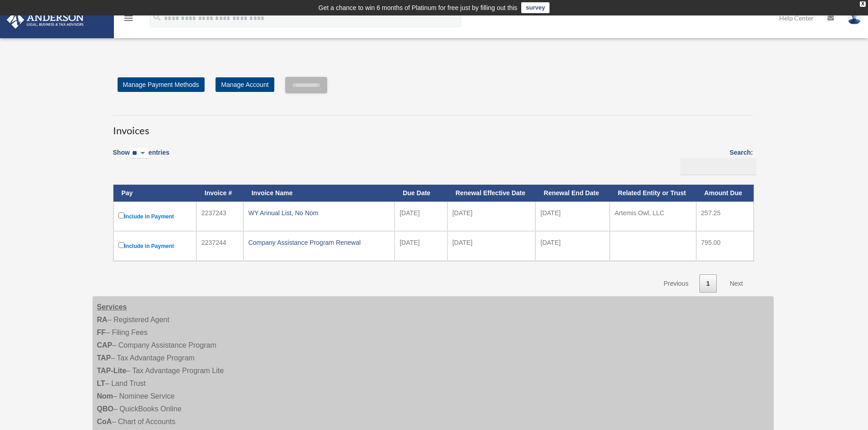 This screenshot has width=868, height=430. Describe the element at coordinates (102, 320) in the screenshot. I see `strong: RA` at that location.